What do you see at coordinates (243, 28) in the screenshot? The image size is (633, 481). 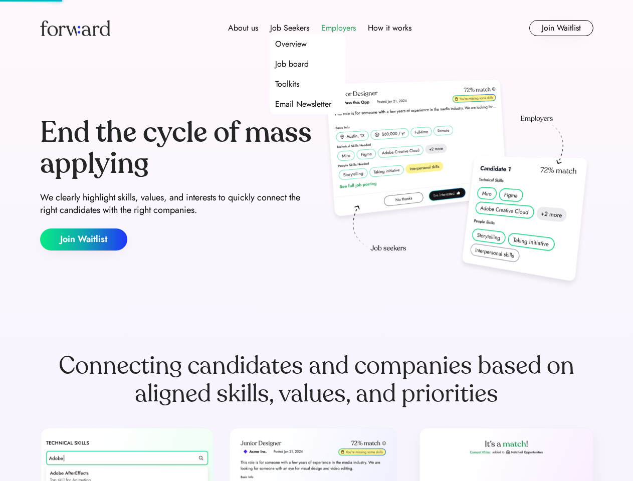 I see `div: About us` at bounding box center [243, 28].